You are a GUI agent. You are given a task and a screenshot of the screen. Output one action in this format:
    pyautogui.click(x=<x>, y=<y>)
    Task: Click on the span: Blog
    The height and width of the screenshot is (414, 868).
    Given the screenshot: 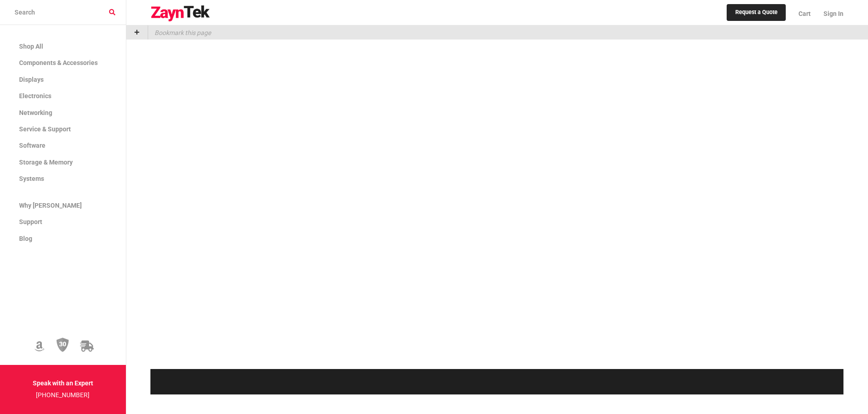 What is the action you would take?
    pyautogui.click(x=25, y=238)
    